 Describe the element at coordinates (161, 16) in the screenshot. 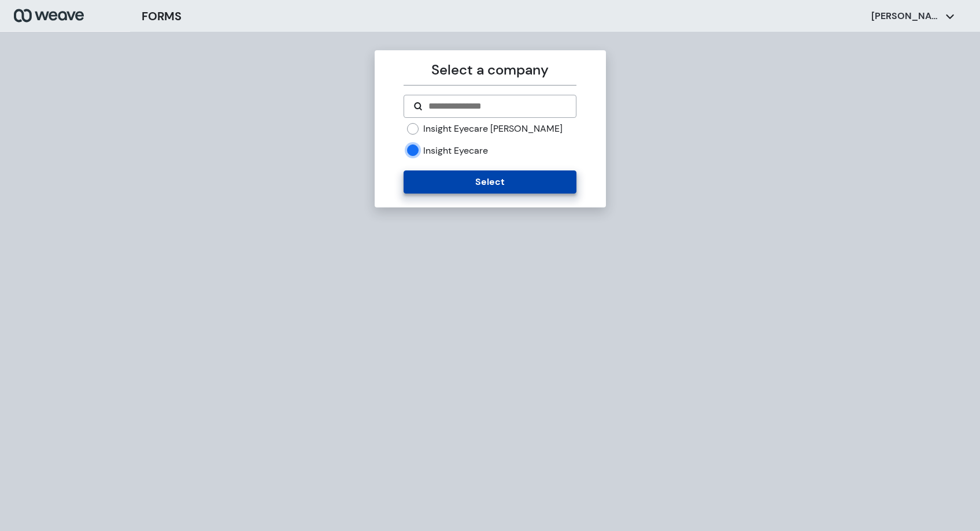

I see `h3: FORMS` at that location.